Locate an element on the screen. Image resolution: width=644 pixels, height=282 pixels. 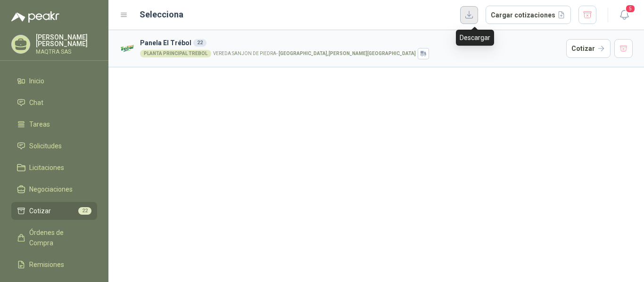
span: Órdenes de Compra is located at coordinates (59, 238).